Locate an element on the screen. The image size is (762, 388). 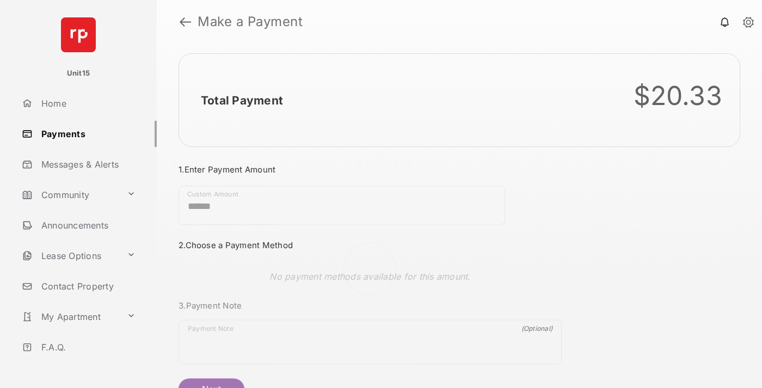
h3: 2. Choose a Payment Method is located at coordinates (370, 245).